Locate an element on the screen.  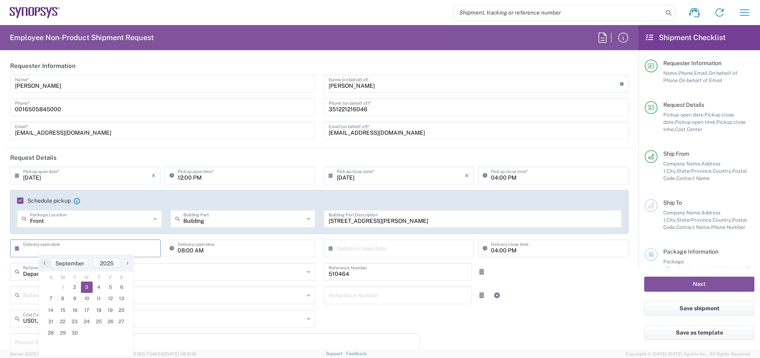
span: On behalf of Email is located at coordinates (701, 80).